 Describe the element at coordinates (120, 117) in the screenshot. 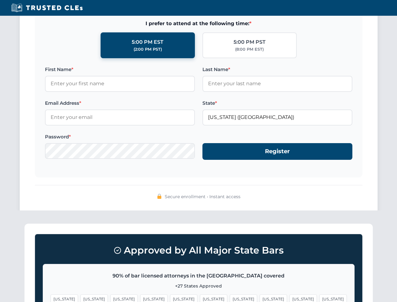

I see `input: Enter your email` at that location.